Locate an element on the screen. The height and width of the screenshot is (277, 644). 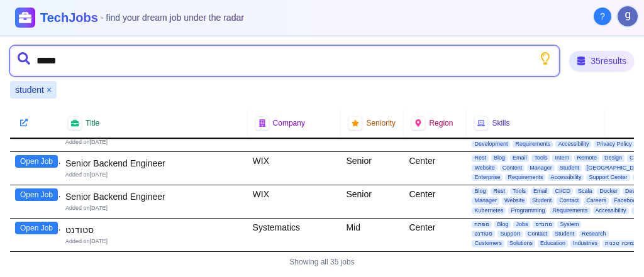
span: Company is located at coordinates (289, 123).